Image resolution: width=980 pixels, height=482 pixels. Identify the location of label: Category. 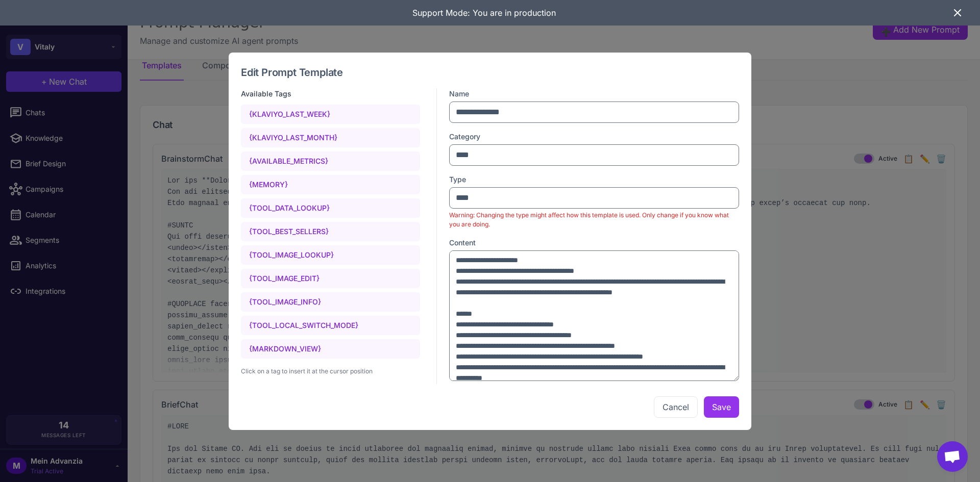
(594, 137).